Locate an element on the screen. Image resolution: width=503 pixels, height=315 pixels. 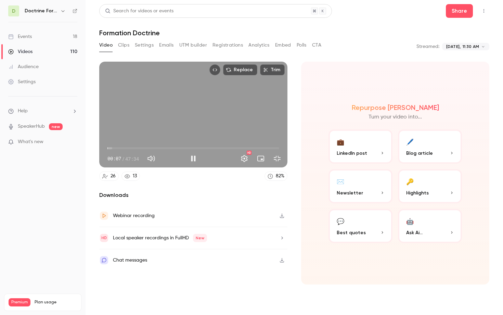
button: Exit full screen is located at coordinates (277, 159).